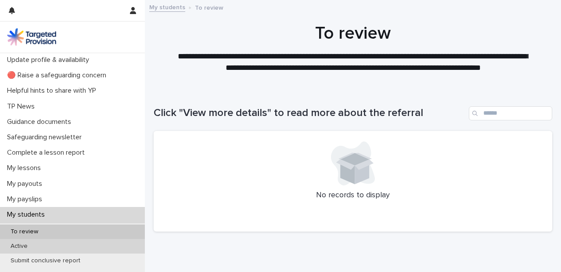  What do you see at coordinates (53, 90) in the screenshot?
I see `p: Helpful hints to share with YP` at bounding box center [53, 90].